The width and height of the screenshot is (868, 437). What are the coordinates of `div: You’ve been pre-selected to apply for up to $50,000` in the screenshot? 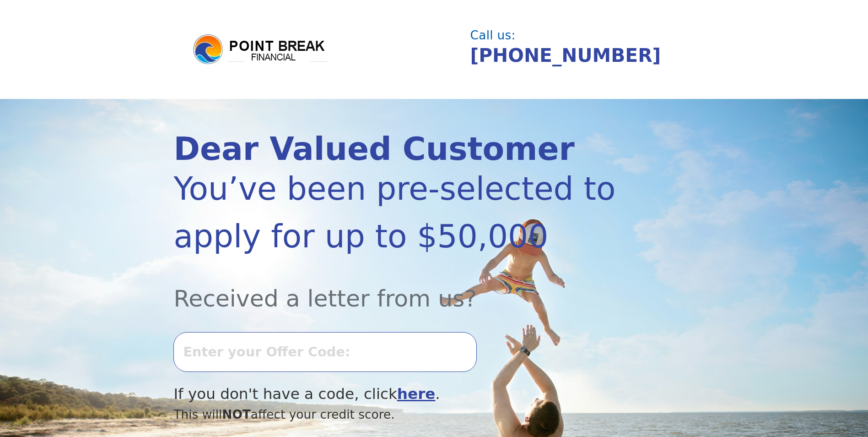 It's located at (395, 213).